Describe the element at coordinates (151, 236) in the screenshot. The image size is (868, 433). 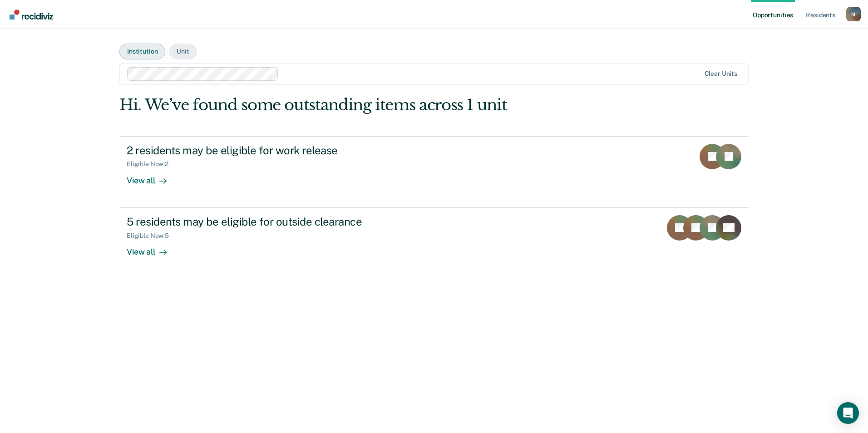
I see `div: Eligible Now : 5` at that location.